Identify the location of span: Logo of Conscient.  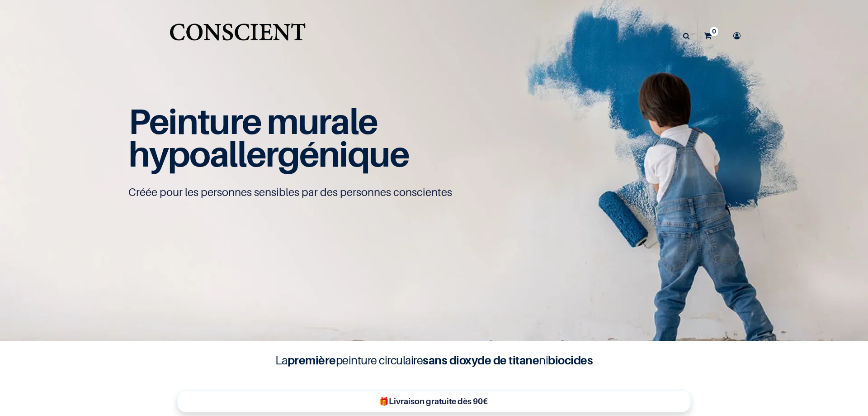
(237, 35).